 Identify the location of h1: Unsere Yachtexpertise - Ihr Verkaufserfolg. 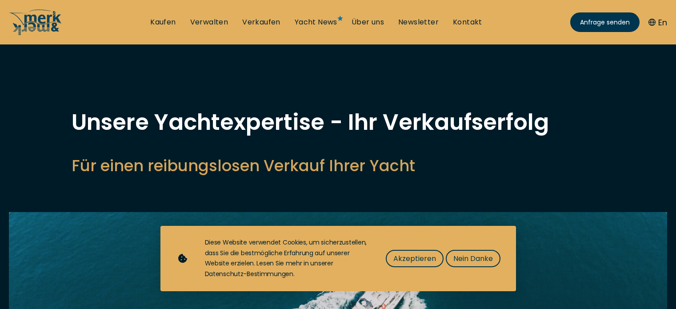
(338, 122).